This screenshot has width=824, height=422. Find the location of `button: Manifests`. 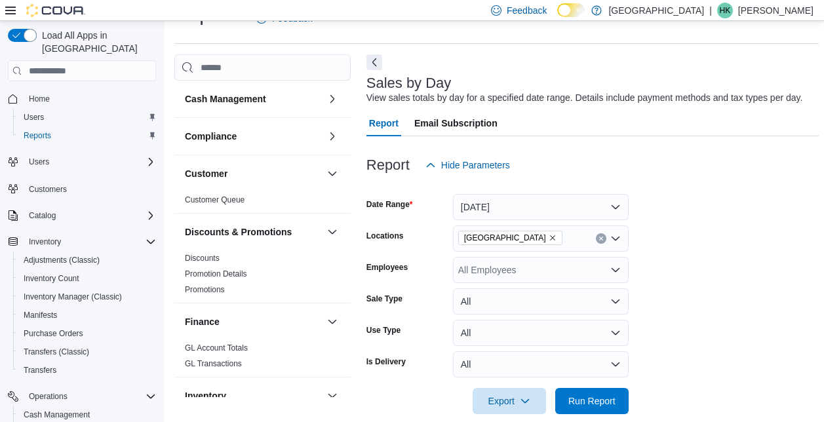

button: Manifests is located at coordinates (87, 315).